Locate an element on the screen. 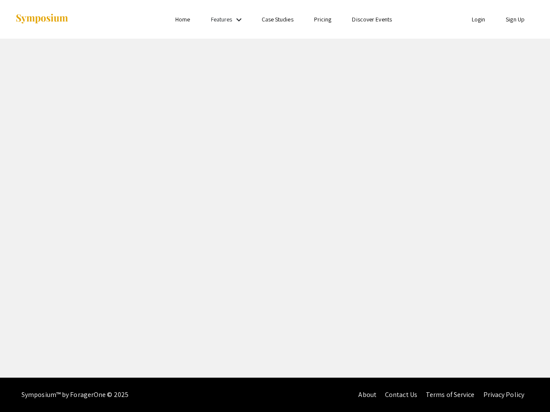 This screenshot has height=412, width=550. div: Symposium™ by ForagerOne © 2025 is located at coordinates (75, 395).